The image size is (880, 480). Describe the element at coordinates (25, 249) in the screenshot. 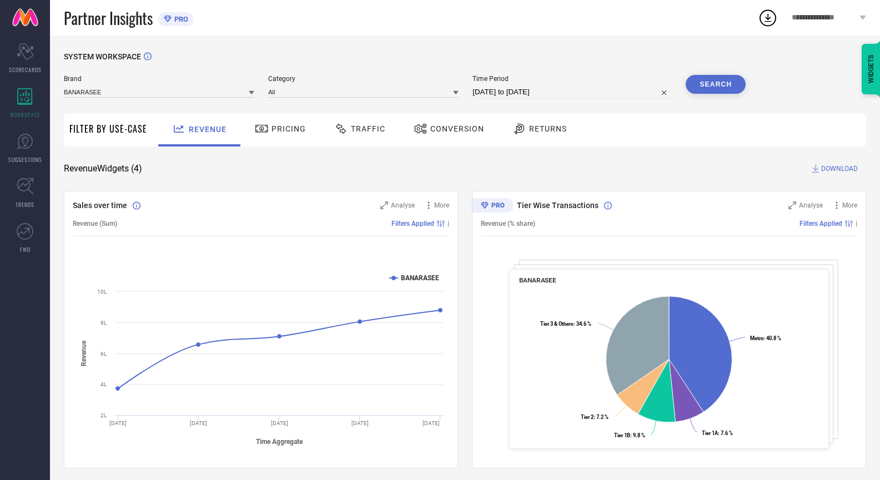

I see `span: FWD` at that location.